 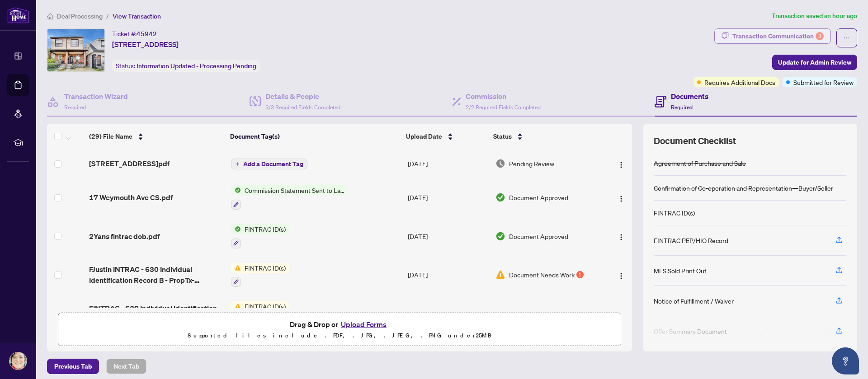 What do you see at coordinates (137, 16) in the screenshot?
I see `span: View Transaction` at bounding box center [137, 16].